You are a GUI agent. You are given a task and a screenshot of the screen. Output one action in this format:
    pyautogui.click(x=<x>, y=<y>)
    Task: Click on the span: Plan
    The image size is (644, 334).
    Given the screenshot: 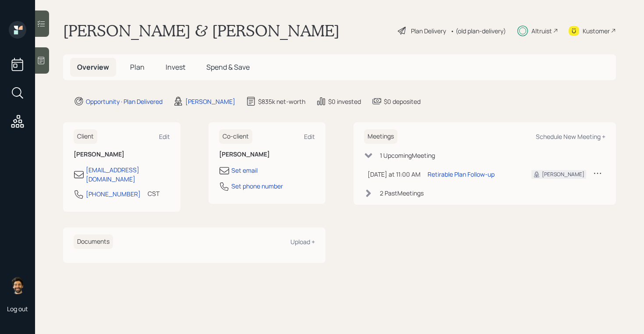 What is the action you would take?
    pyautogui.click(x=137, y=67)
    